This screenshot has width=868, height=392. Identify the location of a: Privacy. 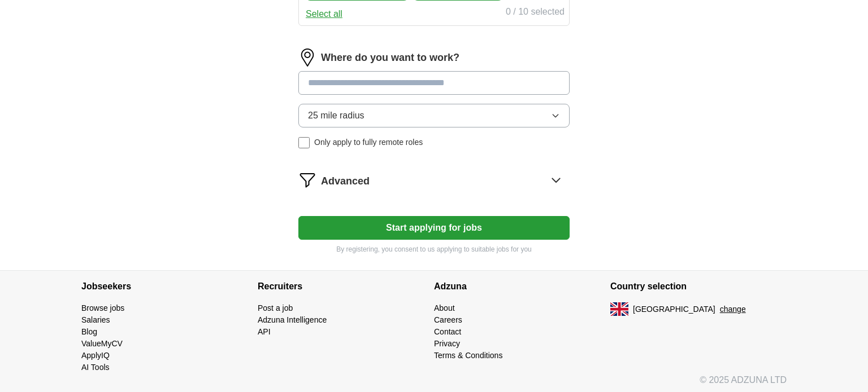
(447, 344).